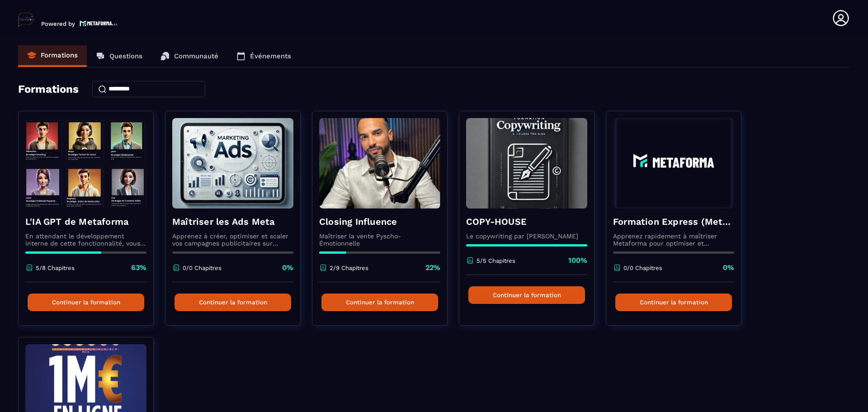 This screenshot has height=412, width=868. I want to click on h4: Closing Influence, so click(380, 222).